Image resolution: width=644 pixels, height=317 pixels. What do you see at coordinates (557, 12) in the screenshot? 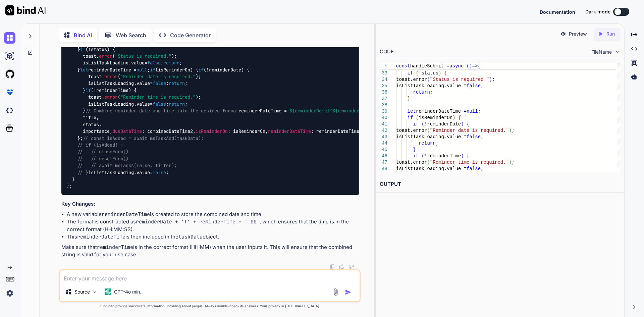
I see `span: Documentation` at bounding box center [557, 12].